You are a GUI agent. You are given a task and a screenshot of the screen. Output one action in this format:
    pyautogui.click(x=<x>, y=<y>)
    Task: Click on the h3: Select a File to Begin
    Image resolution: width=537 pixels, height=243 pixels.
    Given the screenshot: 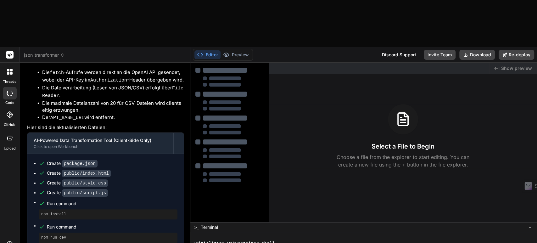 What is the action you would take?
    pyautogui.click(x=403, y=146)
    